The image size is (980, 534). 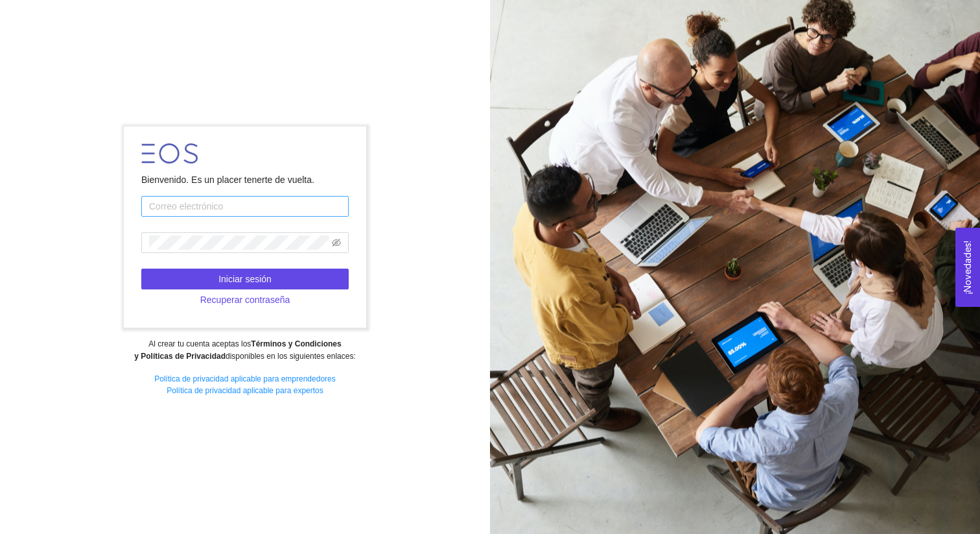 What do you see at coordinates (245, 279) in the screenshot?
I see `span: Iniciar sesión` at bounding box center [245, 279].